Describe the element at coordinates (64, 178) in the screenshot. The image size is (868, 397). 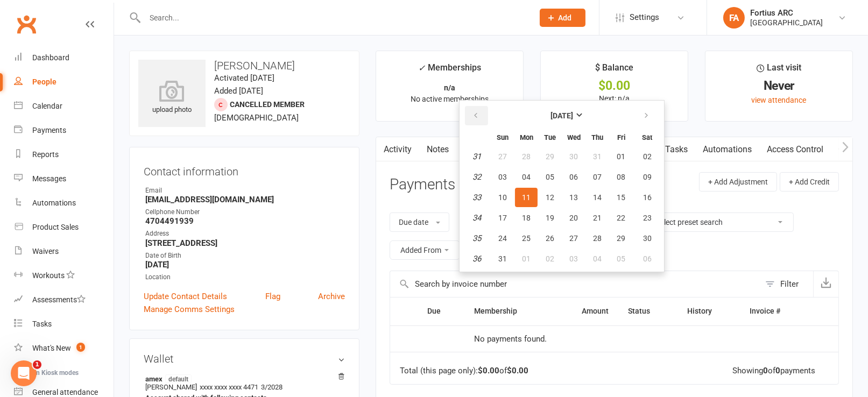
I see `a: Messages` at that location.